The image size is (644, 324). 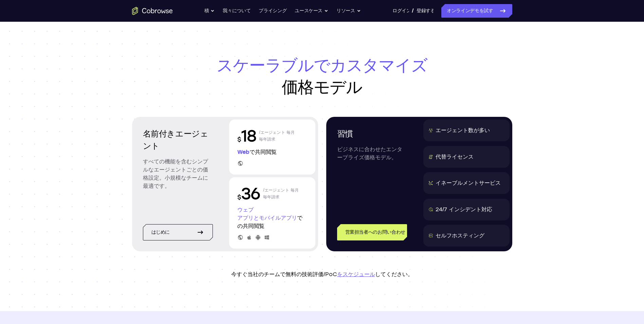 I want to click on font: 積, so click(x=207, y=11).